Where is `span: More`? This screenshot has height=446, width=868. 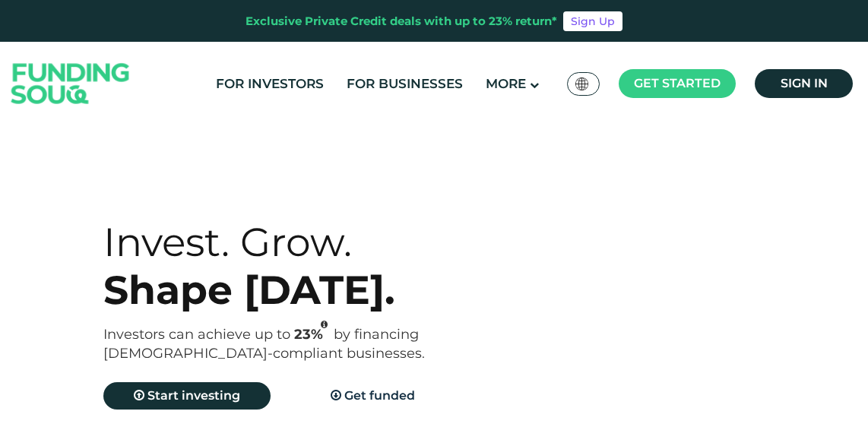
span: More is located at coordinates (506, 83).